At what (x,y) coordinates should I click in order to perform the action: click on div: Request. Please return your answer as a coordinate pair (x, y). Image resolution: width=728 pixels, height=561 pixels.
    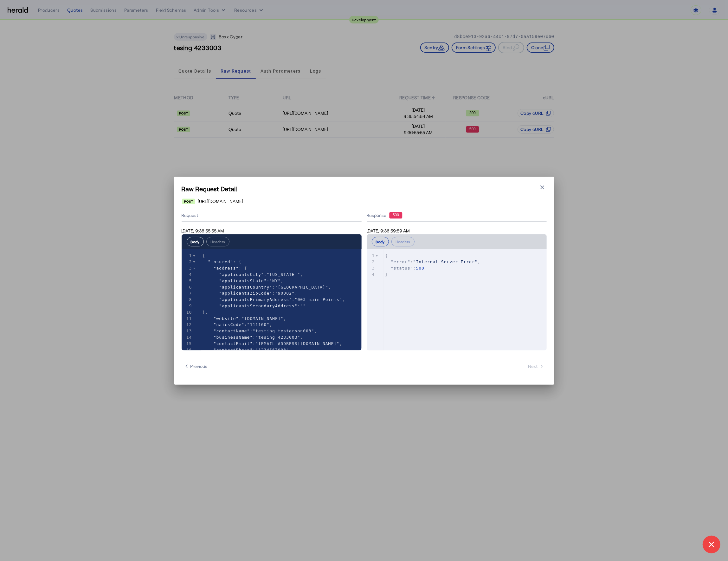
    Looking at the image, I should click on (271, 216).